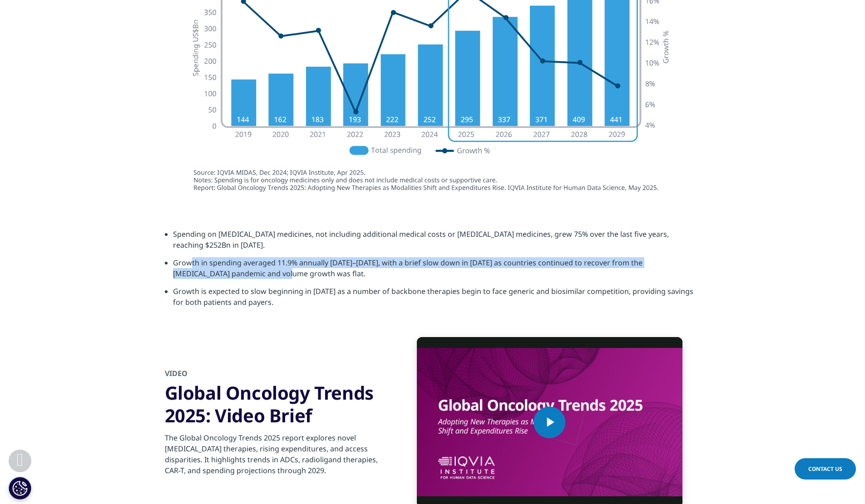  What do you see at coordinates (20, 488) in the screenshot?
I see `button: Cookies Settings` at bounding box center [20, 488].